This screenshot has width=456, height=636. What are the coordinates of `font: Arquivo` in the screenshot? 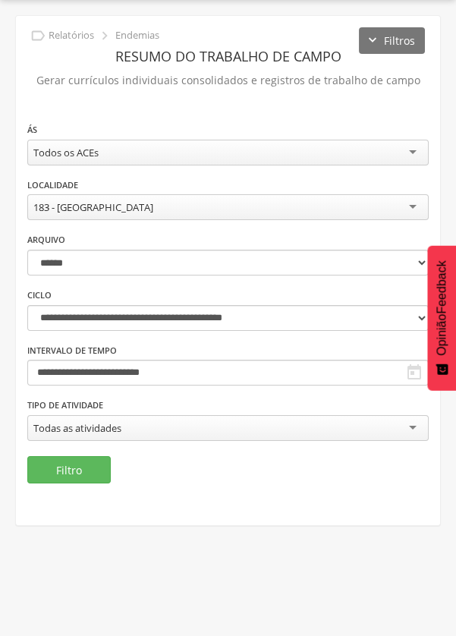 It's located at (46, 239).